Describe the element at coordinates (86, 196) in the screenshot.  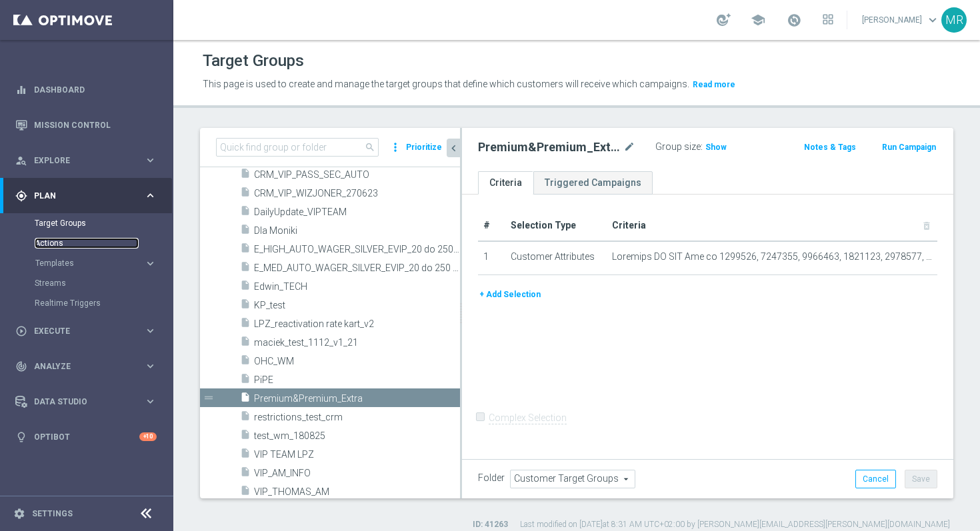
I see `div: gps_fixed Plan keyboard_arrow_right` at that location.